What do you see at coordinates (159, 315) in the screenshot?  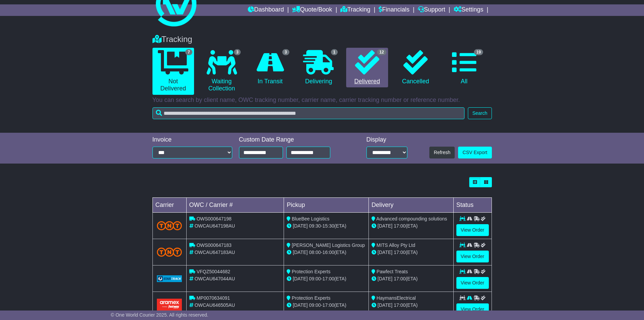 I see `span: © One World Courier 2025. All rights reserved.` at bounding box center [159, 315].